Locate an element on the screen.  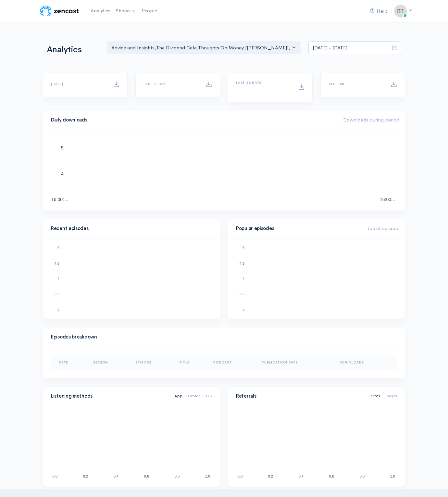
h4: Daily downloads is located at coordinates (193, 120).